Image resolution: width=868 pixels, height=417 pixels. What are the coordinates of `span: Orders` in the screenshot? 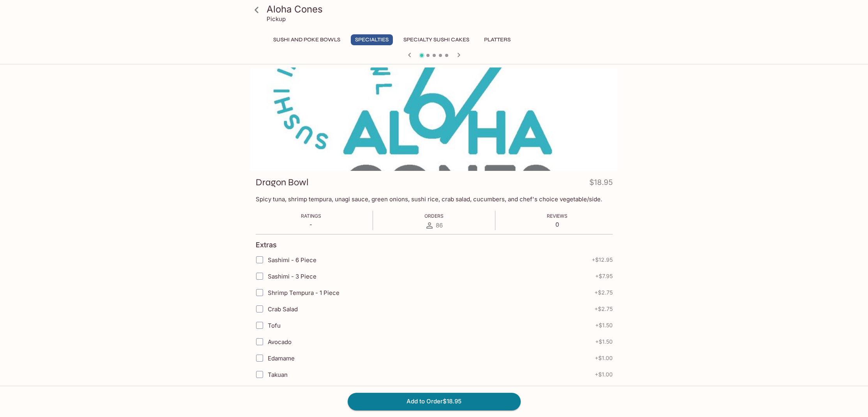 It's located at (434, 216).